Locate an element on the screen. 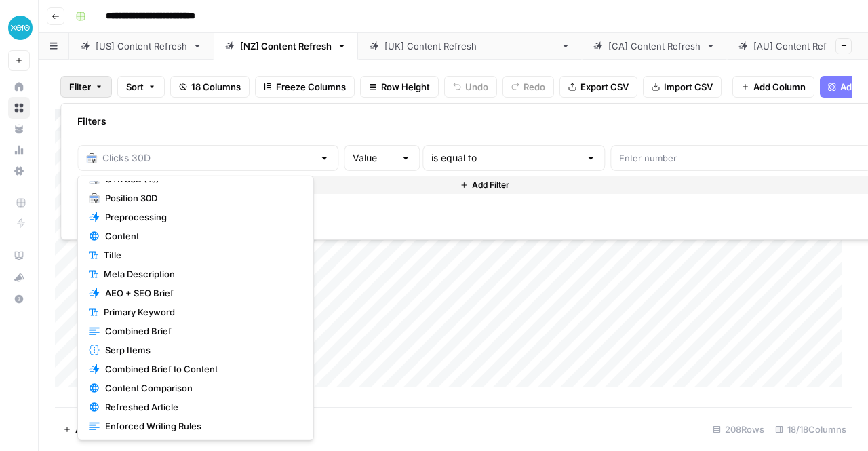 This screenshot has width=868, height=451. button: Redo is located at coordinates (528, 87).